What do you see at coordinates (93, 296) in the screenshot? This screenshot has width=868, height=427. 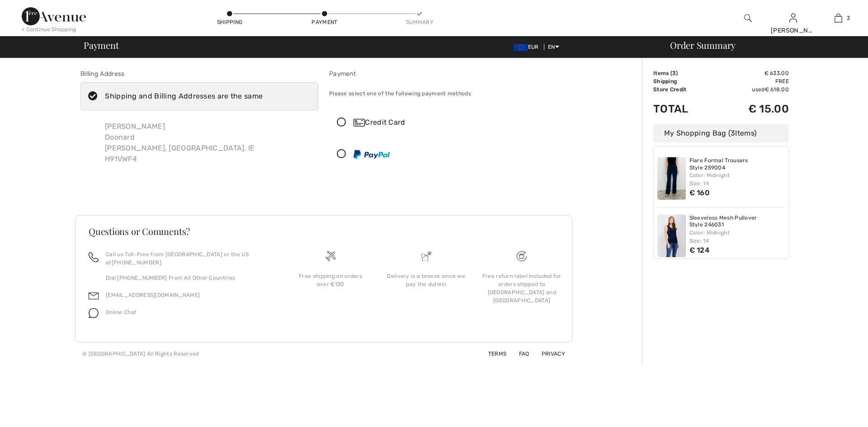 I see `img: email` at bounding box center [93, 296].